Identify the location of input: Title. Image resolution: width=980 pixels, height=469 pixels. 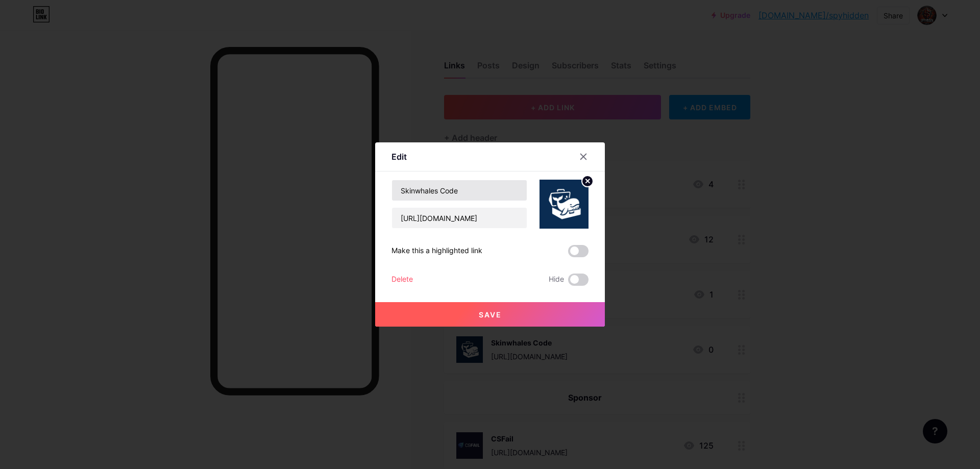
(460, 190).